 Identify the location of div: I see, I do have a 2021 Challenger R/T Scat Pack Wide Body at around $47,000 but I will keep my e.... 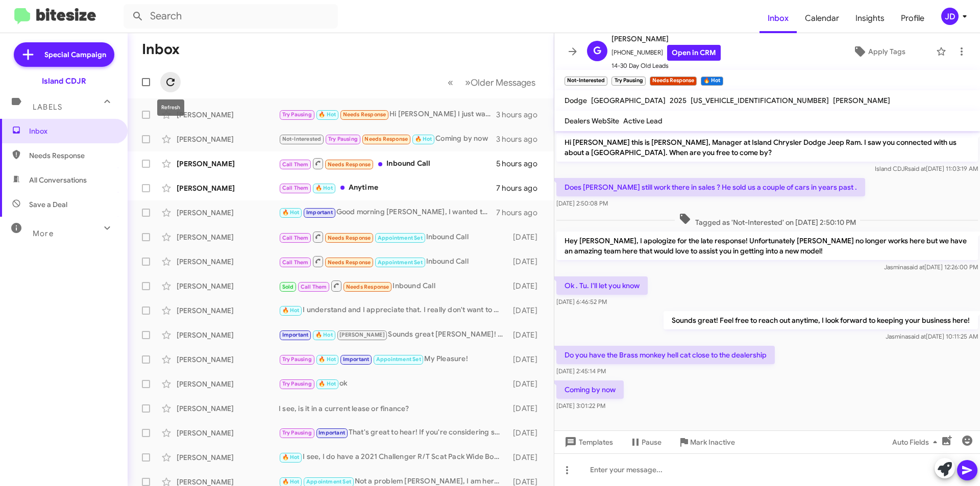
(393, 457).